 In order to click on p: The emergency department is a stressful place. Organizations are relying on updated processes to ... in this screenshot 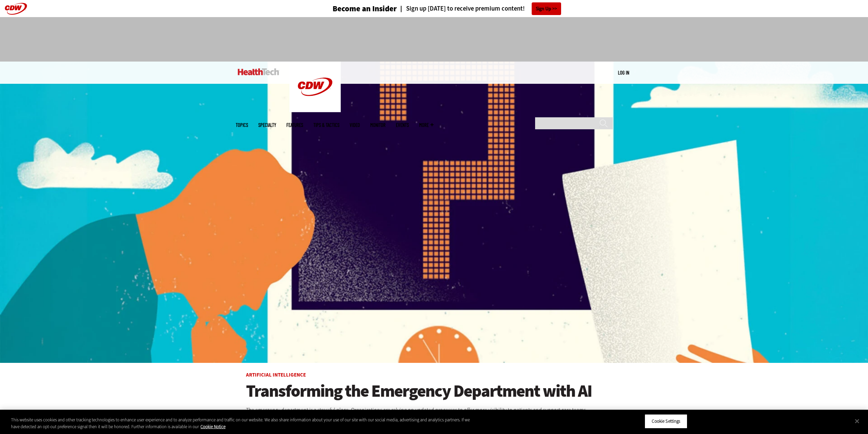, I will do `click(434, 411)`.